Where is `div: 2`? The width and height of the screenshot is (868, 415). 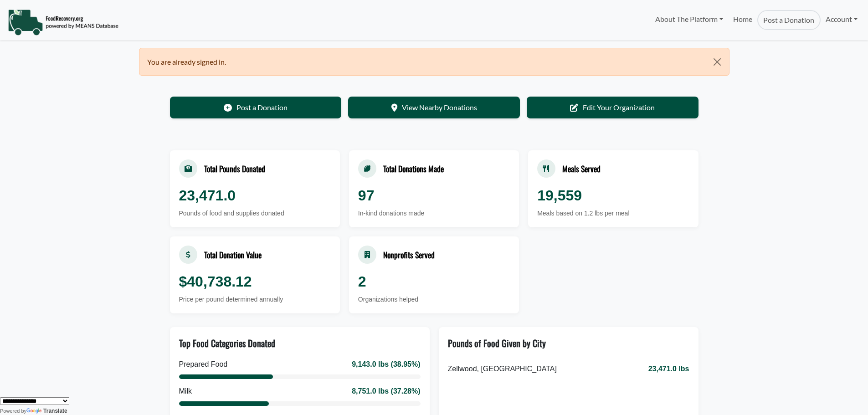 div: 2 is located at coordinates (434, 282).